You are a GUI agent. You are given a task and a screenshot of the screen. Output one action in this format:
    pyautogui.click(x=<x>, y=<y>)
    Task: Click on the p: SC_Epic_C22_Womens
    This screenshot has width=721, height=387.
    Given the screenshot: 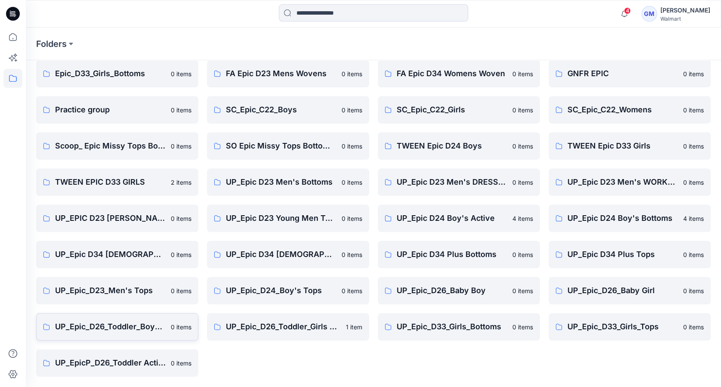 What is the action you would take?
    pyautogui.click(x=623, y=110)
    